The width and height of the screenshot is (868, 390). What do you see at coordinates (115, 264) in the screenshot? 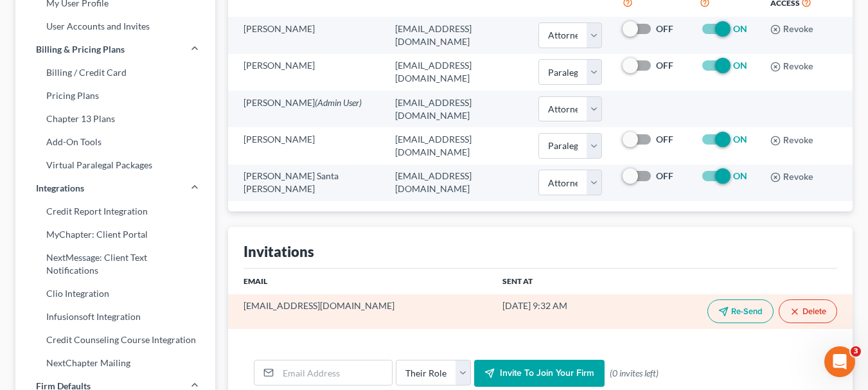
I see `a: NextMessage: Client Text Notifications` at bounding box center [115, 264].